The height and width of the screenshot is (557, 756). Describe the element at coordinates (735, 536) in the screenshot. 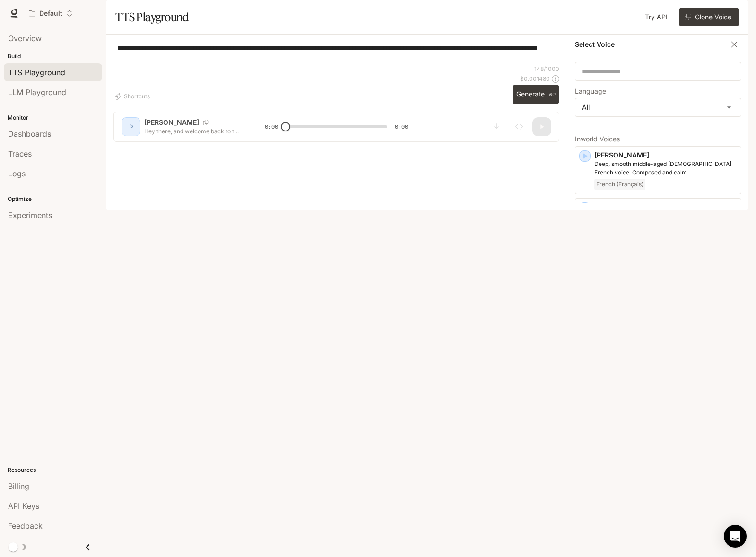

I see `div: Open Intercom Messenger` at that location.